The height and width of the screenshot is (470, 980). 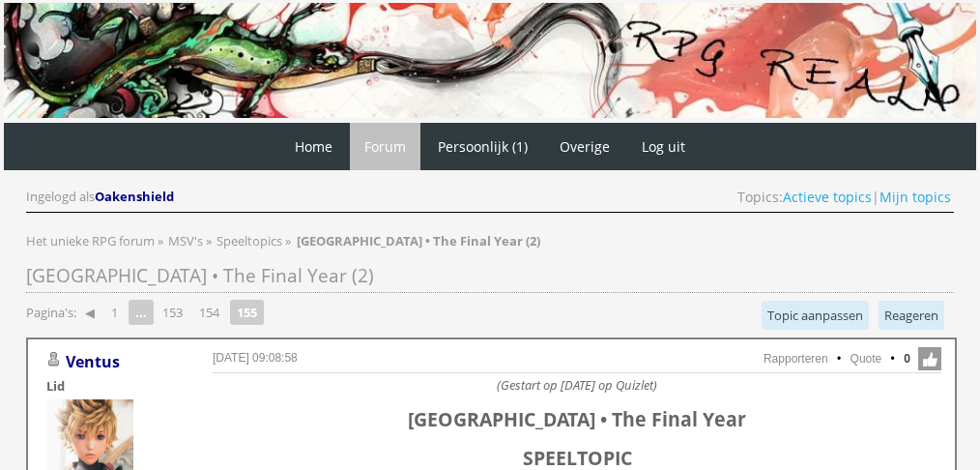 I want to click on a: Reageren, so click(x=911, y=315).